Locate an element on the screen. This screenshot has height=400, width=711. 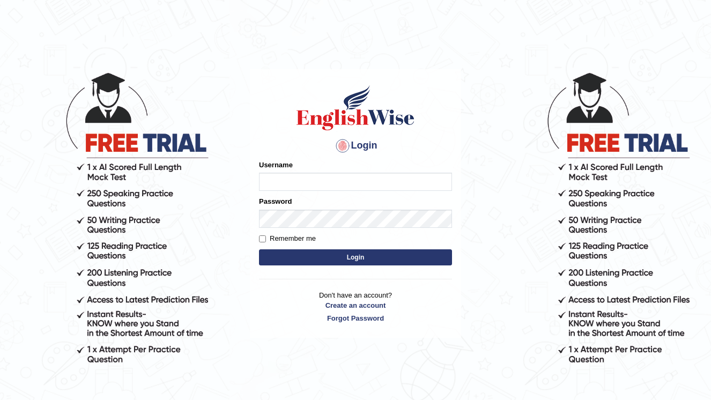
p: Don't have an account? is located at coordinates (355, 307).